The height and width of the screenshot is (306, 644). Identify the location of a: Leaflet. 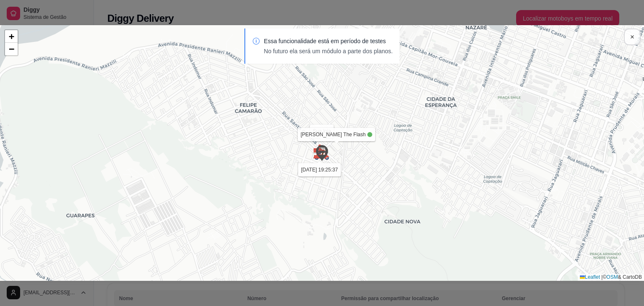
(590, 277).